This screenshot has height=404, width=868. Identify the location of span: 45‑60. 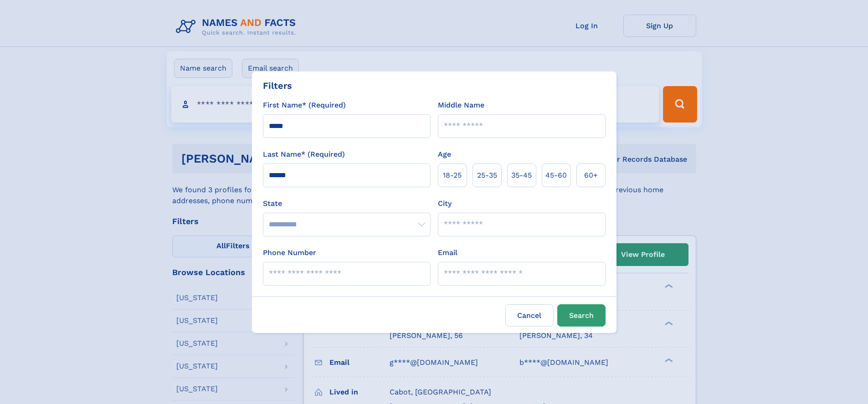
(556, 175).